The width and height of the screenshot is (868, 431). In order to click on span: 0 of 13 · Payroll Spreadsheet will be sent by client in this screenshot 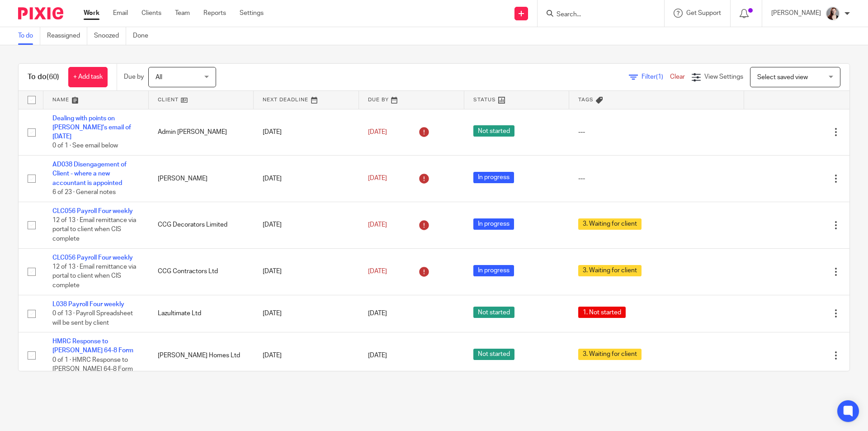, I will do `click(93, 318)`.